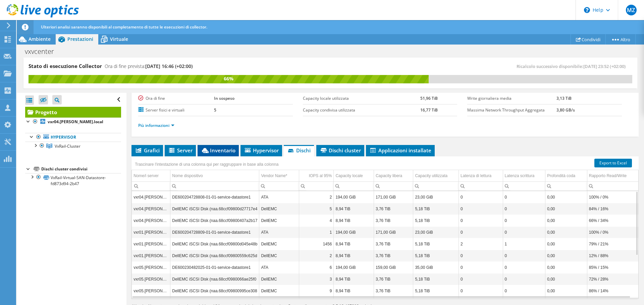 The width and height of the screenshot is (644, 305). Describe the element at coordinates (229, 79) in the screenshot. I see `div: 66%` at that location.